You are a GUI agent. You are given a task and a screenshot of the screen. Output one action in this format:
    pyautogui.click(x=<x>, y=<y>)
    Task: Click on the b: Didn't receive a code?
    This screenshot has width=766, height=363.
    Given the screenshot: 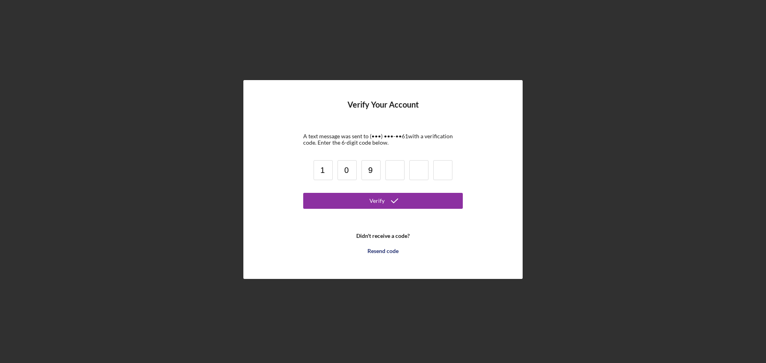 What is the action you would take?
    pyautogui.click(x=383, y=236)
    